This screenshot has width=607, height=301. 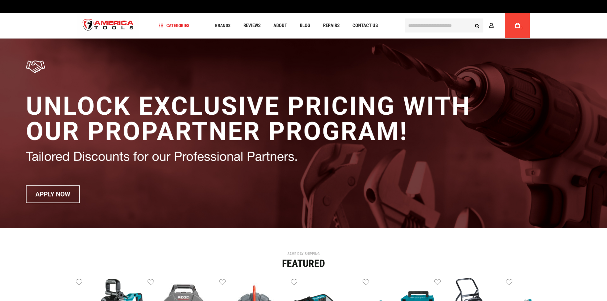 I want to click on span: About, so click(x=280, y=25).